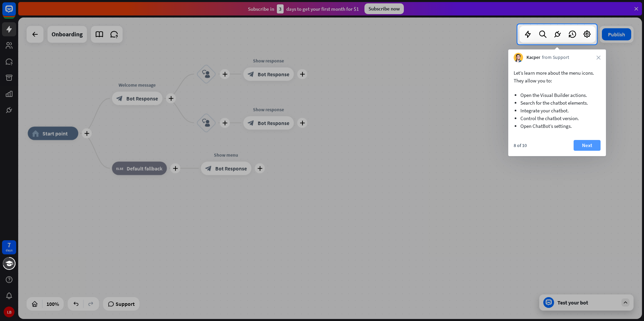  What do you see at coordinates (587, 145) in the screenshot?
I see `button: Next` at bounding box center [587, 145].